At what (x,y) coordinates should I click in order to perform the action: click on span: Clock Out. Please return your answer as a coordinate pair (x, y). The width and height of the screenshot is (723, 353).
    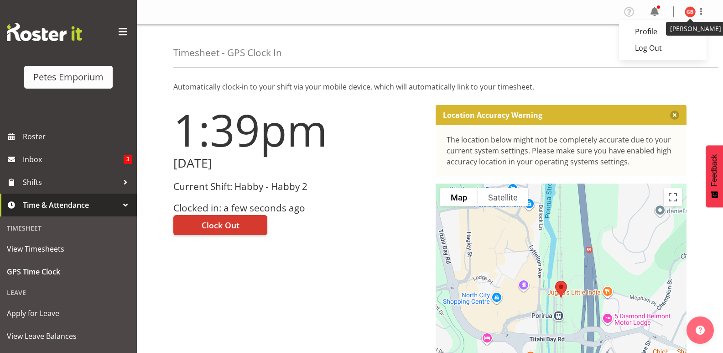
    Looking at the image, I should click on (220, 225).